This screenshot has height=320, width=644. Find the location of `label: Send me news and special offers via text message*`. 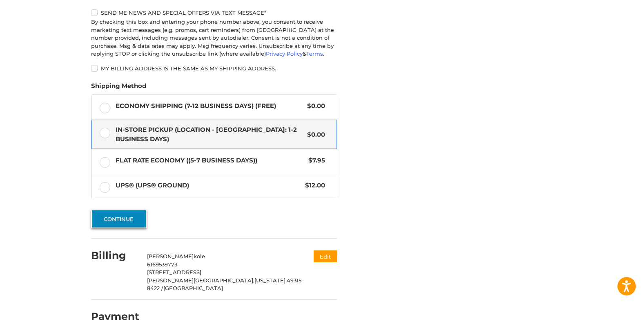

label: Send me news and special offers via text message* is located at coordinates (214, 12).